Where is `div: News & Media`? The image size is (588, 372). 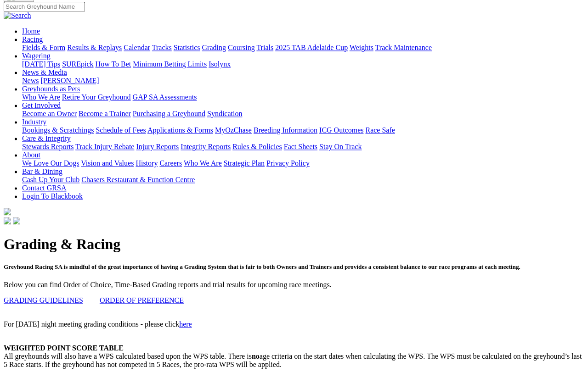 div: News & Media is located at coordinates (303, 81).